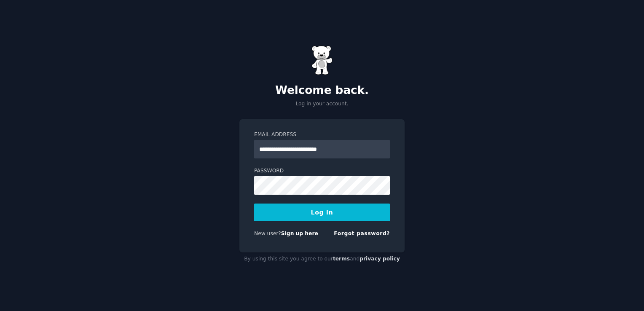 This screenshot has height=311, width=644. Describe the element at coordinates (322, 259) in the screenshot. I see `div: By using this site you agree to our and` at that location.